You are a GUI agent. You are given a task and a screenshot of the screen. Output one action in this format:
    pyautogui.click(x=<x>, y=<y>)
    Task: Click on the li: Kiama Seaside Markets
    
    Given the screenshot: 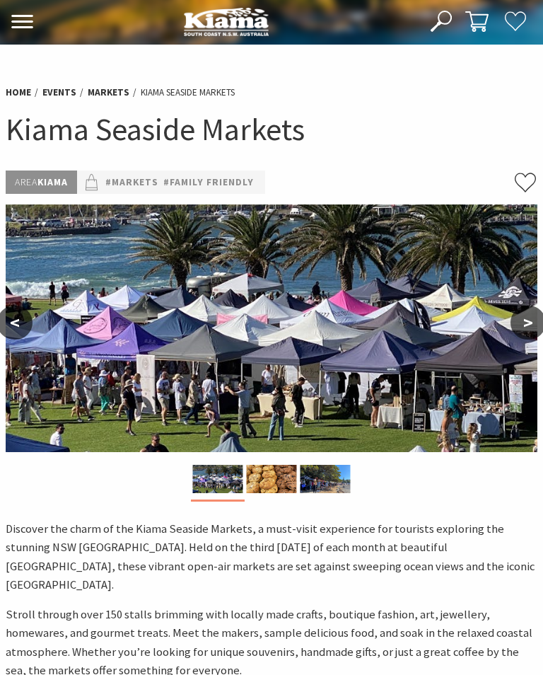 What is the action you would take?
    pyautogui.click(x=187, y=93)
    